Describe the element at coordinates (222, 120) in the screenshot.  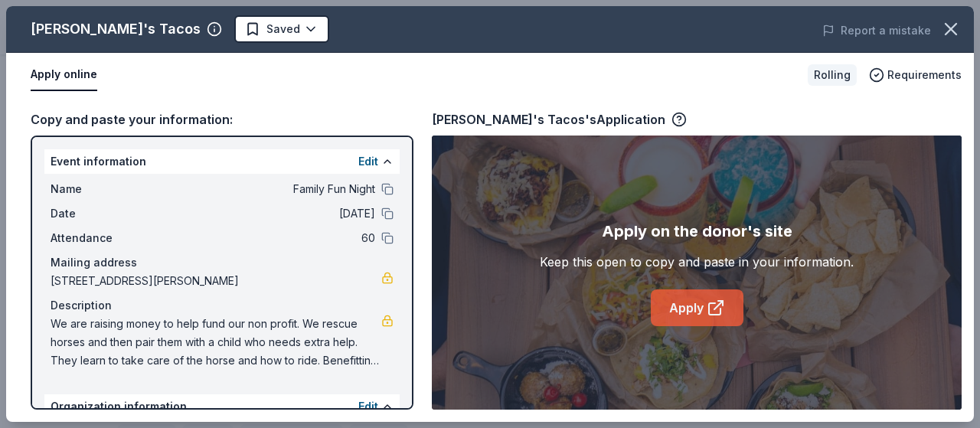
I see `div: Copy and paste your information:` at that location.